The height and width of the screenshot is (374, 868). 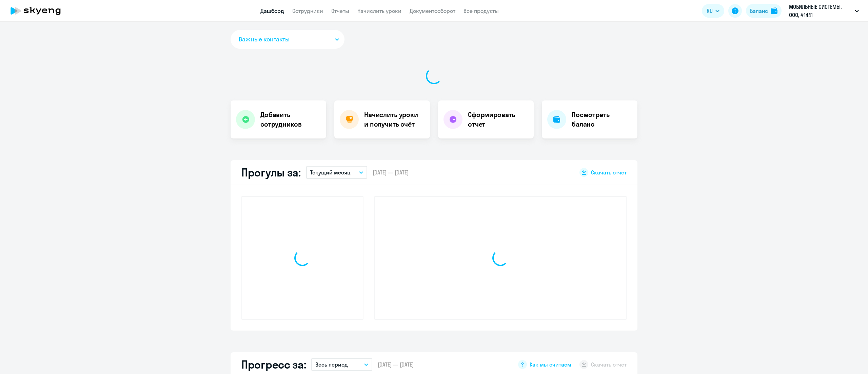 What do you see at coordinates (272, 11) in the screenshot?
I see `a: Дашборд` at bounding box center [272, 11].